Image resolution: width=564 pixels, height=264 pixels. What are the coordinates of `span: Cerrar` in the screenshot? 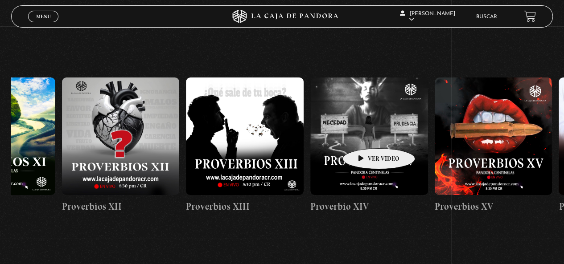 It's located at (43, 25).